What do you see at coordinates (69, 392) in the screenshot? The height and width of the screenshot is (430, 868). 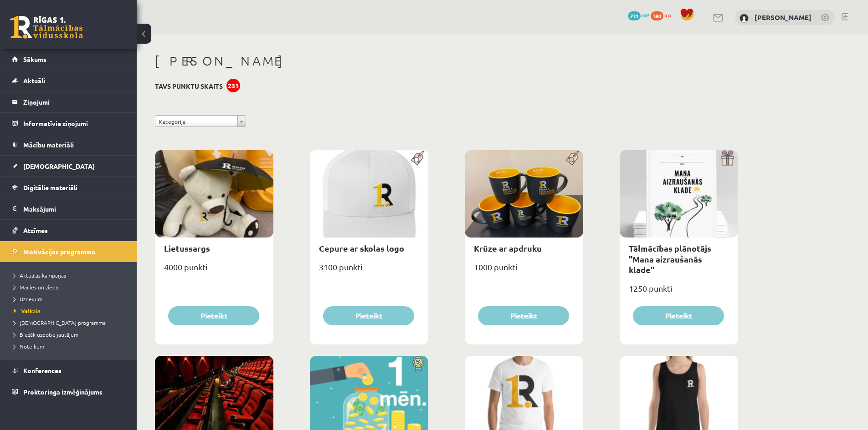 I see `a: Proktoringa izmēģinājums` at bounding box center [69, 392].